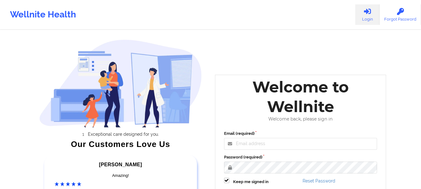 The image size is (421, 189). I want to click on a: Forgot Password, so click(400, 15).